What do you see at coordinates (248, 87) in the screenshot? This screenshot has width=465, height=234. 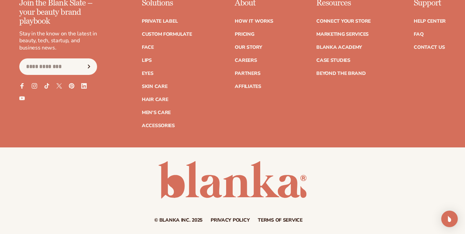 I see `a: Affiliates` at bounding box center [248, 87].